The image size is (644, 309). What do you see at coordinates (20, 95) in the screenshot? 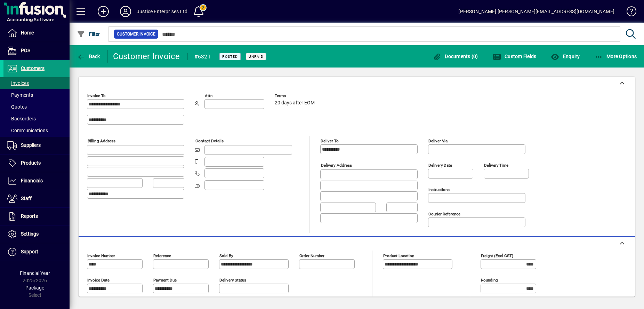
I see `span: Payments` at bounding box center [20, 95].